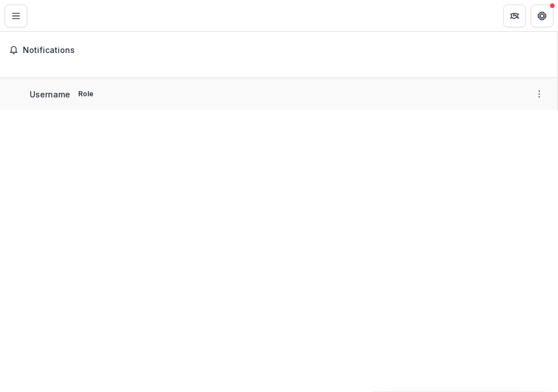 Image resolution: width=558 pixels, height=392 pixels. I want to click on span: Notifications, so click(285, 50).